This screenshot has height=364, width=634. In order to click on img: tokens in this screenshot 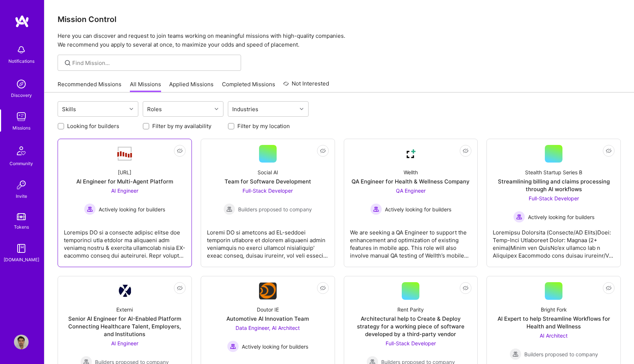, I will do `click(21, 216)`.